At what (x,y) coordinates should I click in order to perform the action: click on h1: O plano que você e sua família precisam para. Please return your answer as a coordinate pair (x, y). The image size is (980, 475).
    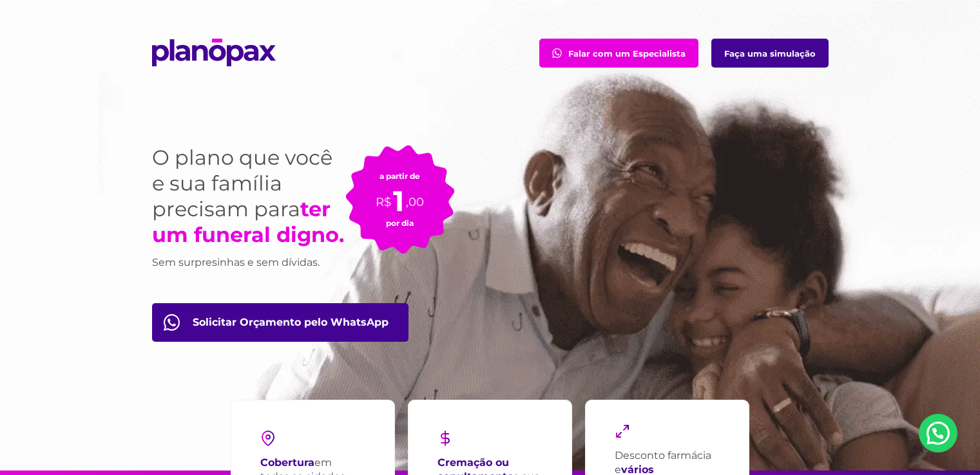
    Looking at the image, I should click on (249, 197).